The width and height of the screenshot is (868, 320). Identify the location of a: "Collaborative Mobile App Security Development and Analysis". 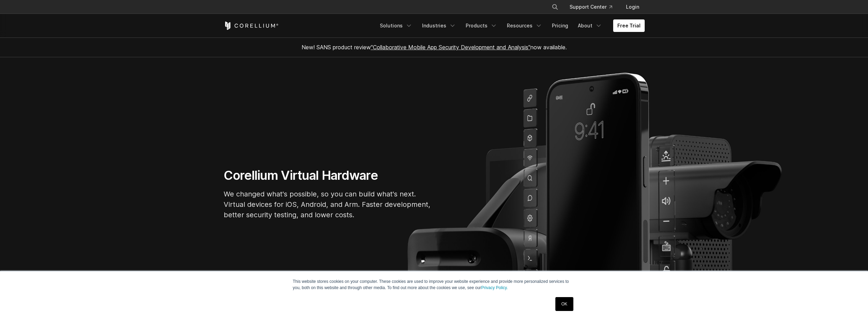
(451, 47).